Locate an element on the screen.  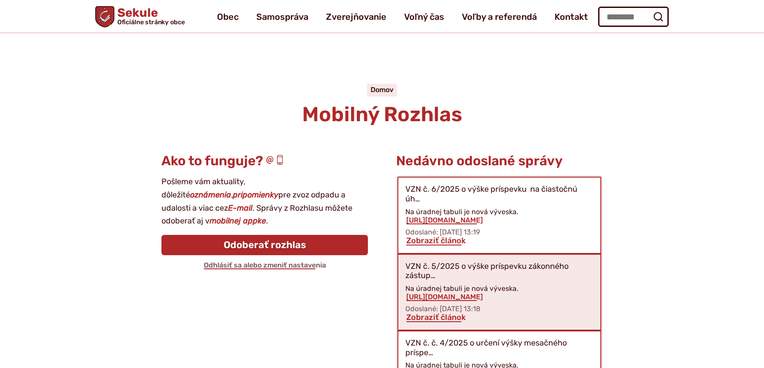
p: VZN č. č. 4/2025 o určení výšky mesačného príspe… is located at coordinates (499, 348).